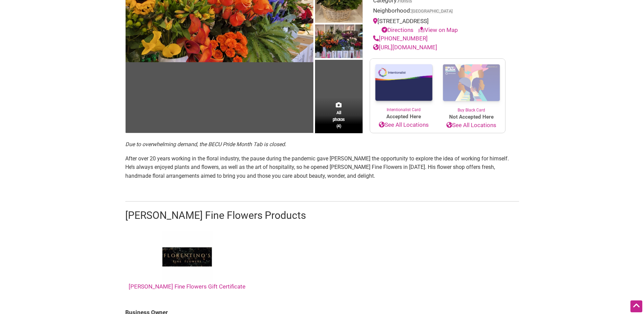 Image resolution: width=644 pixels, height=314 pixels. I want to click on span: All photos (4), so click(339, 119).